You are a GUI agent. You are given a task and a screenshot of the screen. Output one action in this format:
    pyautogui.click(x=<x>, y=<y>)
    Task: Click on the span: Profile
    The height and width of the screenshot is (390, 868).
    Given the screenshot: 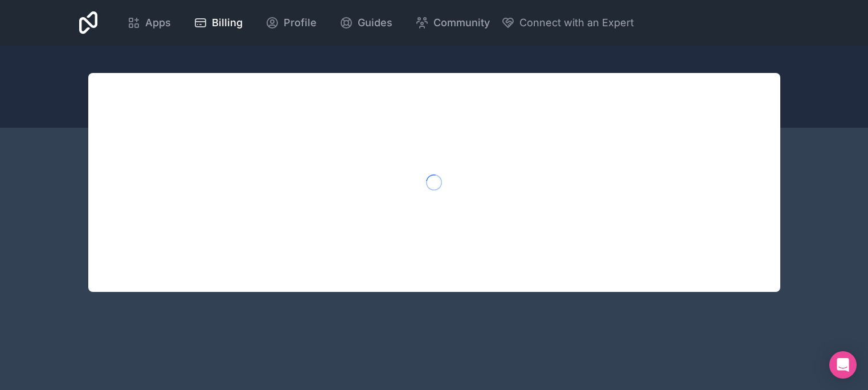 What is the action you would take?
    pyautogui.click(x=300, y=22)
    